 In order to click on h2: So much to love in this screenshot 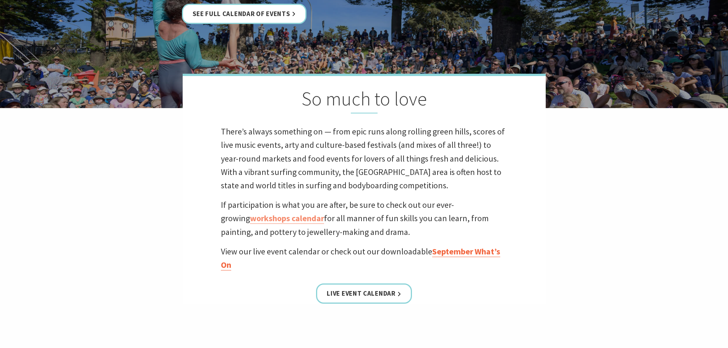, I will do `click(364, 101)`.